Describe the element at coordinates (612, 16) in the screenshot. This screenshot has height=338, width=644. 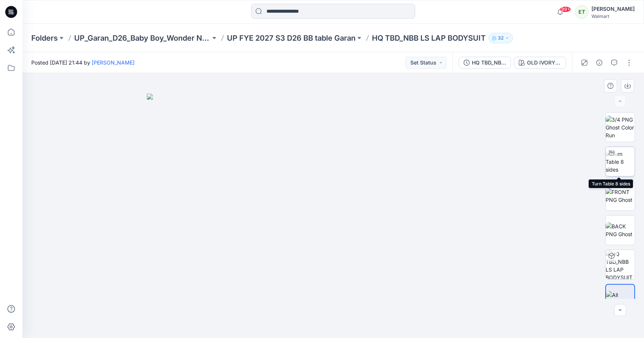
I see `div: Walmart` at that location.